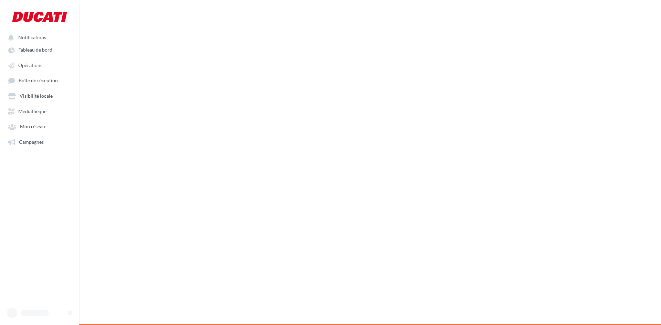 The width and height of the screenshot is (661, 325). I want to click on a: Médiathèque, so click(40, 111).